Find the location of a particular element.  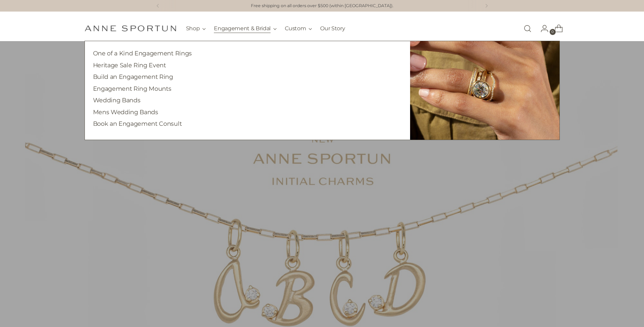

a: Open cart modal is located at coordinates (556, 29).